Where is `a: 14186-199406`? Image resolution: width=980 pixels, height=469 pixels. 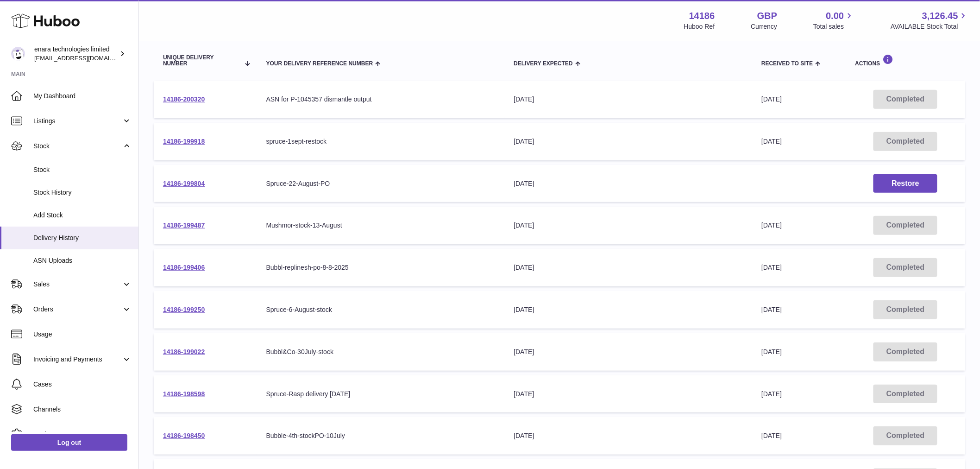
a: 14186-199406 is located at coordinates (184, 268).